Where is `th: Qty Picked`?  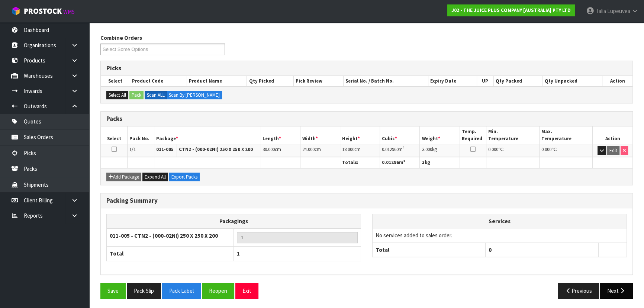
th: Qty Picked is located at coordinates (270, 81).